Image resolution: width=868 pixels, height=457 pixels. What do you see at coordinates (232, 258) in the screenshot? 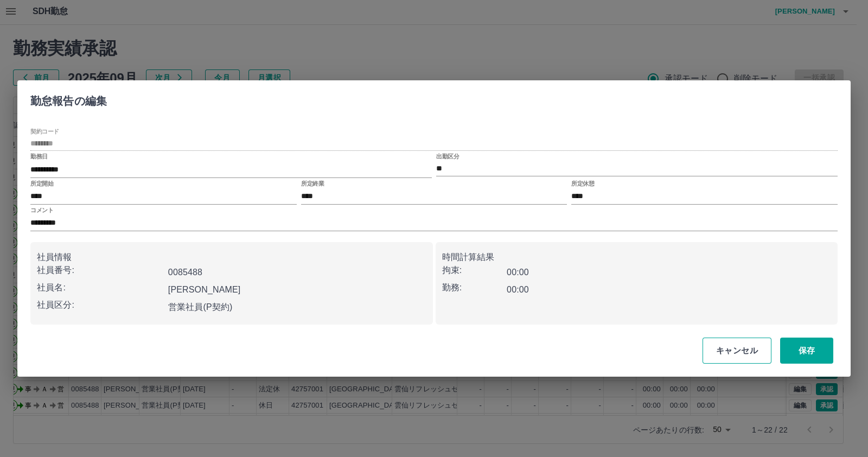
I see `p: 社員情報` at bounding box center [232, 258].